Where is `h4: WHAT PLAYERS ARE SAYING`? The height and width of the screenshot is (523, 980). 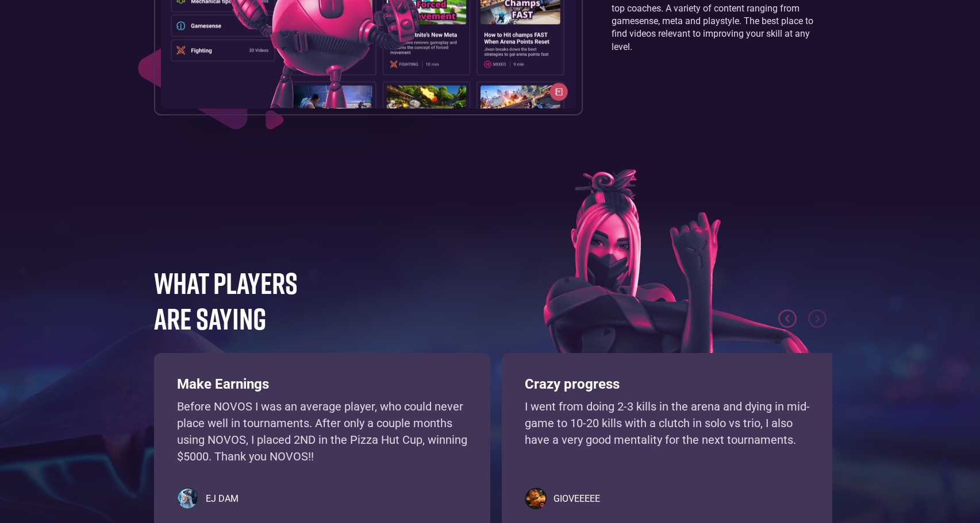
h4: WHAT PLAYERS ARE SAYING is located at coordinates (240, 300).